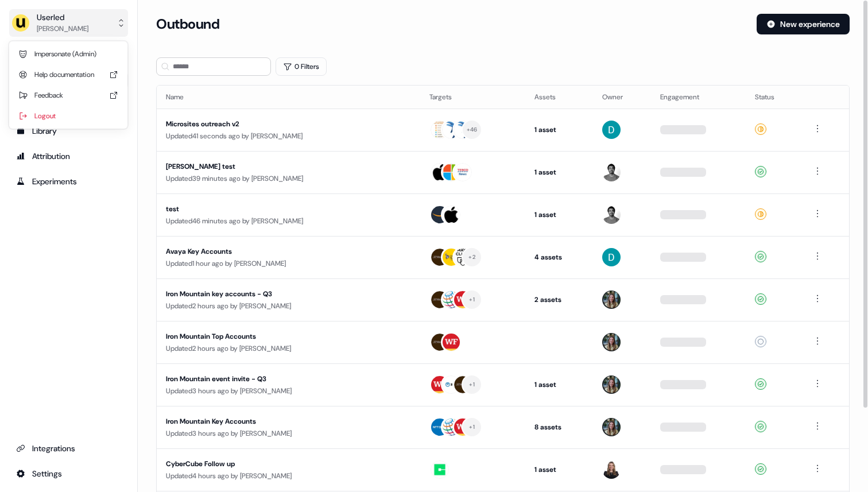 Image resolution: width=868 pixels, height=492 pixels. Describe the element at coordinates (68, 96) in the screenshot. I see `div: Feedback` at that location.